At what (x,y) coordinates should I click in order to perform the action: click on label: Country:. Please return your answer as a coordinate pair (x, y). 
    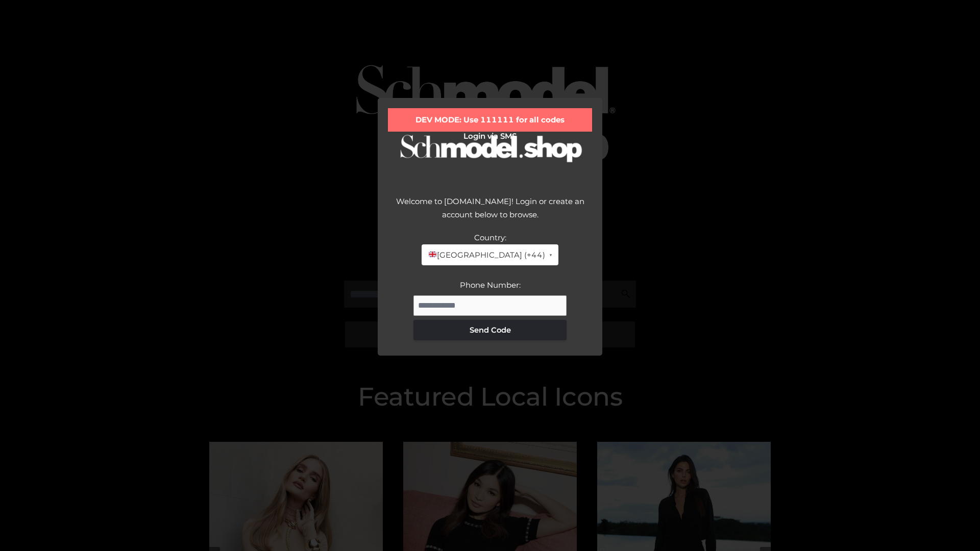
    Looking at the image, I should click on (490, 237).